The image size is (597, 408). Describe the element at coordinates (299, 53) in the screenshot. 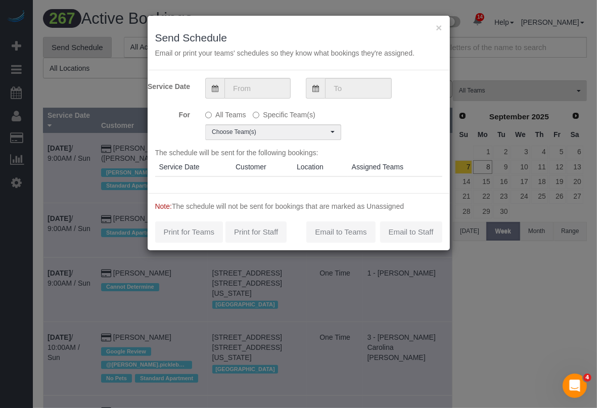

I see `p: Email or print your teams' schedules so they know what bookings they're assigned.` at that location.